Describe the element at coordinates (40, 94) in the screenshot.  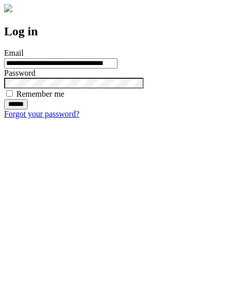
I see `label: Remember me` at that location.